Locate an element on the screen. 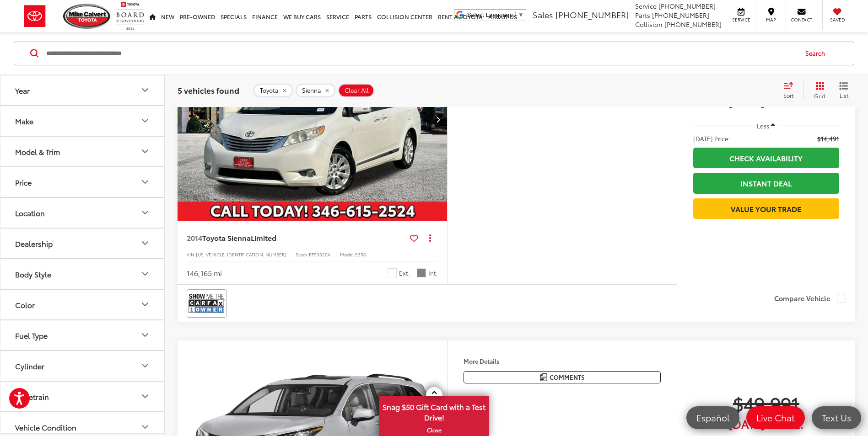 The height and width of the screenshot is (436, 868). span: $14,491 is located at coordinates (829, 138).